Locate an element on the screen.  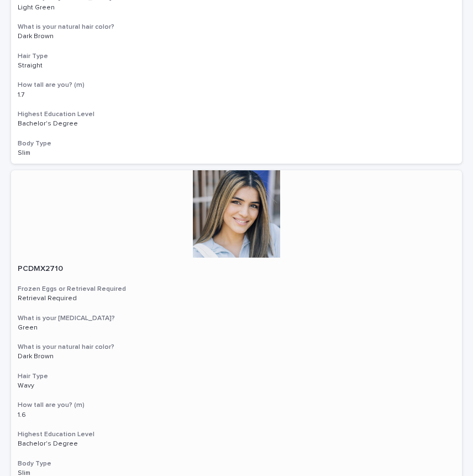
p: Green is located at coordinates (237, 328).